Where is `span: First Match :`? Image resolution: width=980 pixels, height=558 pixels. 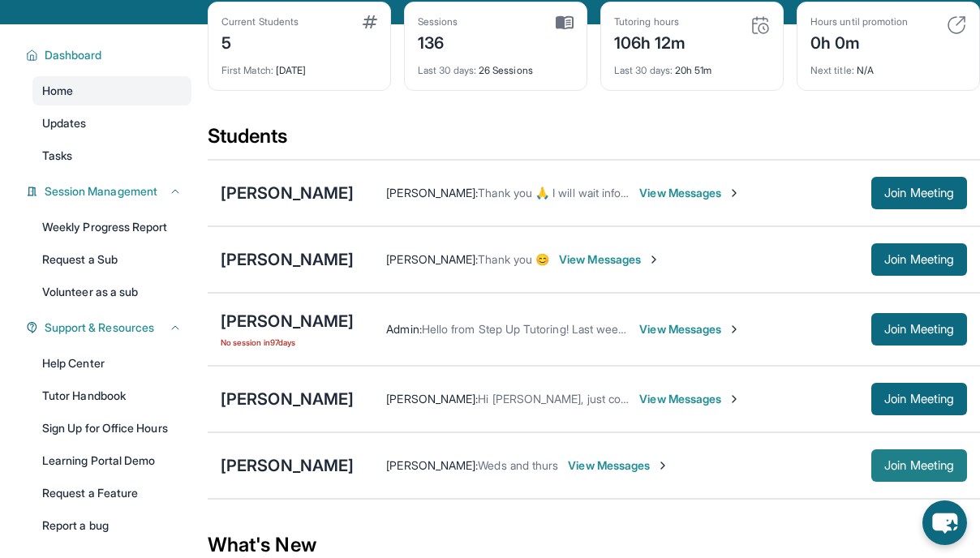 span: First Match : is located at coordinates (247, 70).